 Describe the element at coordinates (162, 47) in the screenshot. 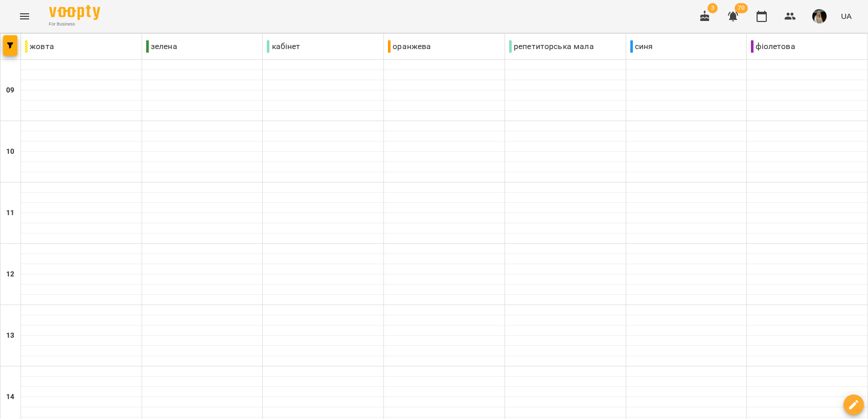

I see `p: зелена` at that location.